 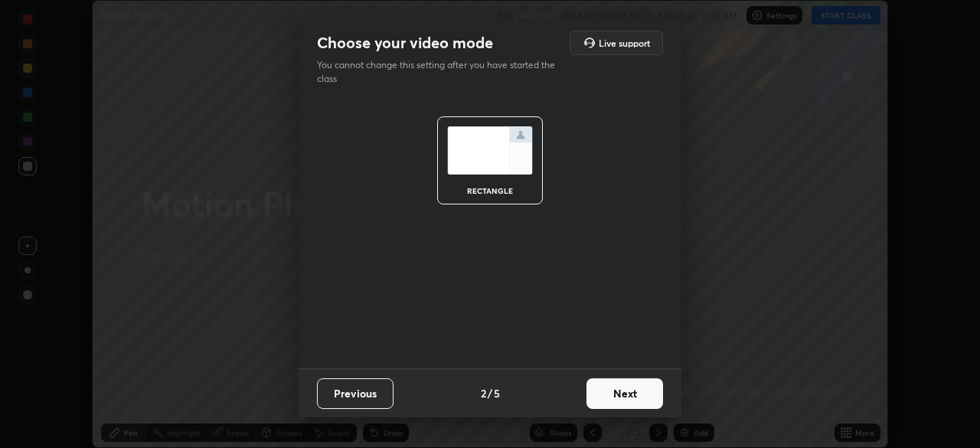 I want to click on p: You cannot change this setting after you have started the class, so click(x=441, y=72).